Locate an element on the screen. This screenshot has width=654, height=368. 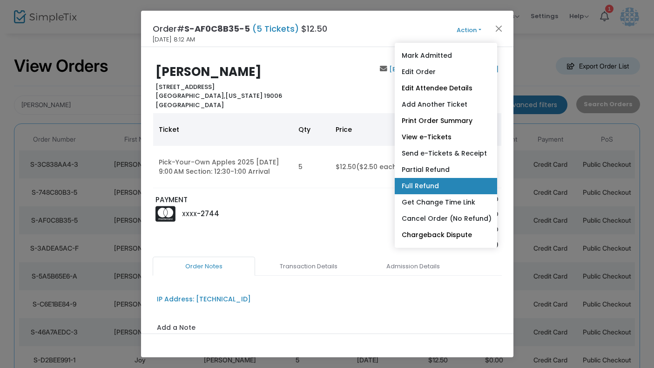
p: Order Total is located at coordinates (415, 245).